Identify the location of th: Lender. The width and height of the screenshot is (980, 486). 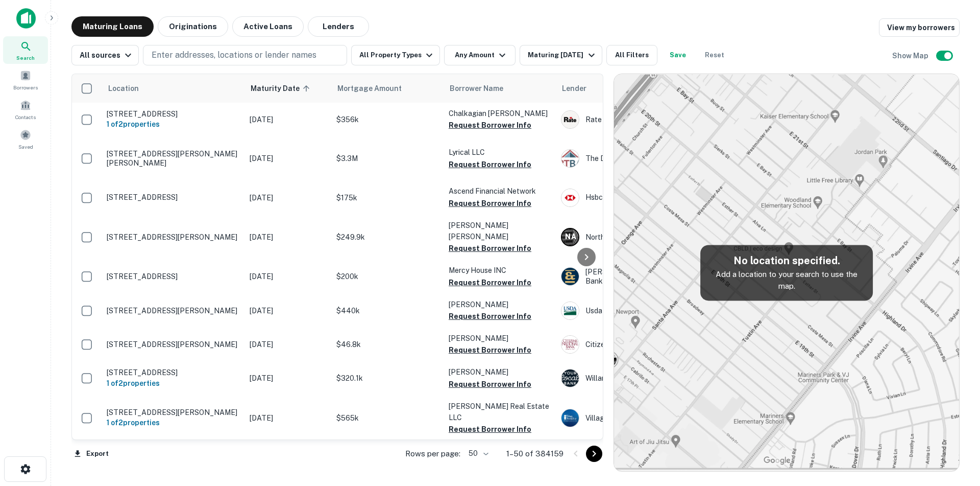
(637, 88).